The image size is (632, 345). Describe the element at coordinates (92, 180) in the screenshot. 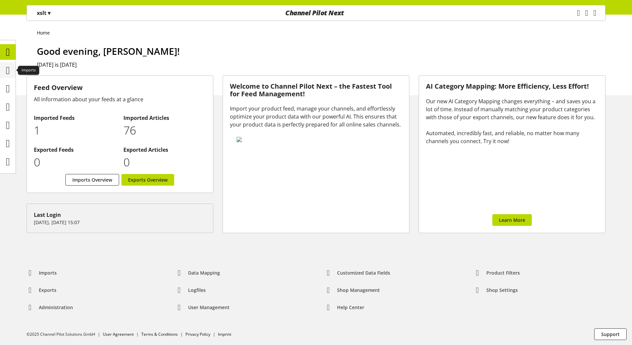

I see `span: Imports Overview` at that location.